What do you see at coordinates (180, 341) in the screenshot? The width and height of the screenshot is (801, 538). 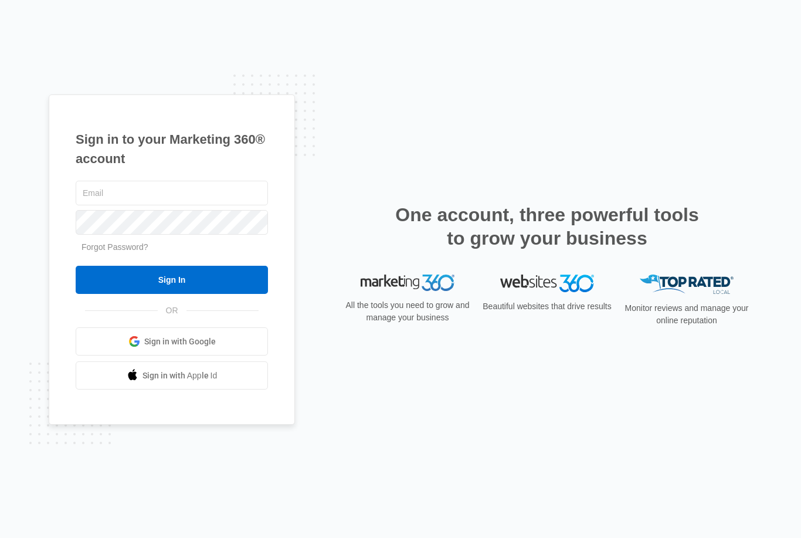 I see `span: Sign in with Google` at bounding box center [180, 341].